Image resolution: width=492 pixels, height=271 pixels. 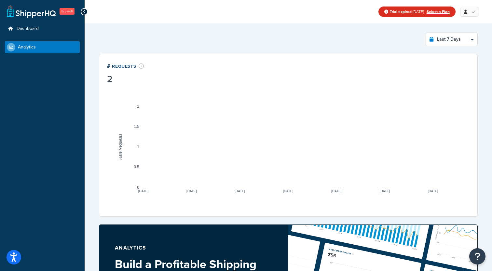 What do you see at coordinates (477, 256) in the screenshot?
I see `button: Open Resource Center` at bounding box center [477, 256].